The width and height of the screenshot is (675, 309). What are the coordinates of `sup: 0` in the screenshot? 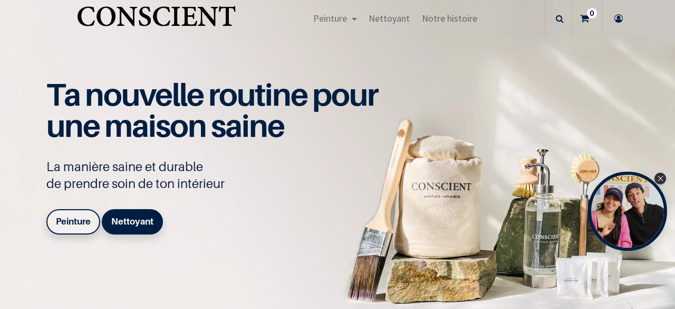 It's located at (592, 13).